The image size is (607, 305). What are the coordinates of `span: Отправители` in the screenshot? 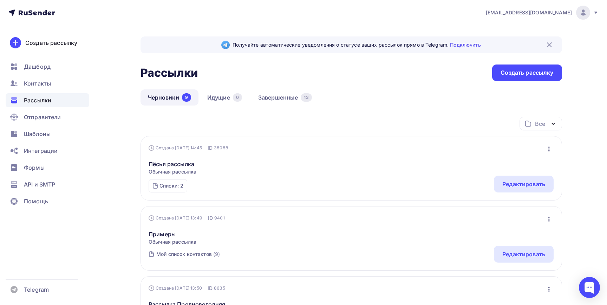 It's located at (42, 117).